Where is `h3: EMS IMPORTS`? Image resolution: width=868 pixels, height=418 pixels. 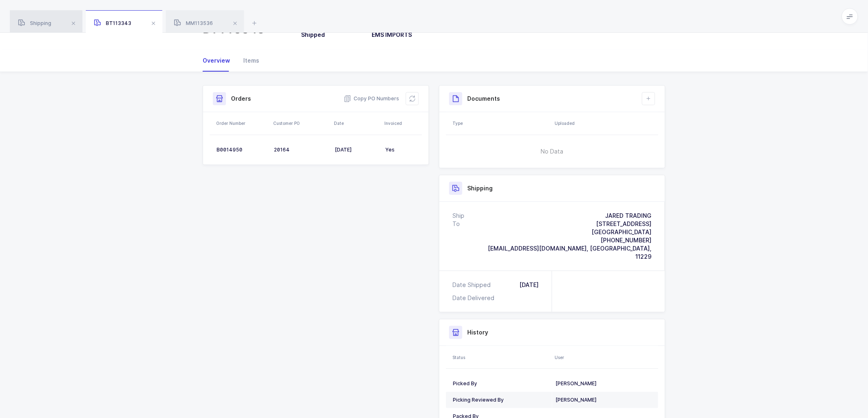 h3: EMS IMPORTS is located at coordinates (402, 35).